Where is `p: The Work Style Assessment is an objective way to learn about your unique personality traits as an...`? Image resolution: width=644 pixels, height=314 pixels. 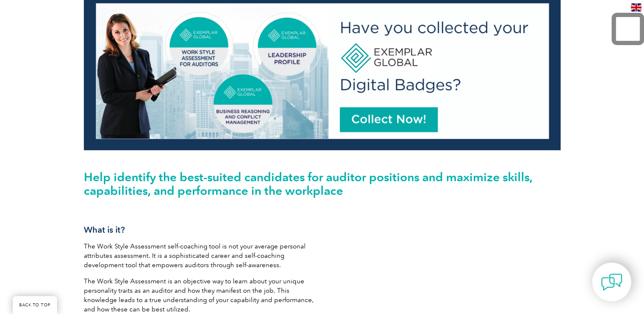
p: The Work Style Assessment is an objective way to learn about your unique personality traits as an... is located at coordinates (201, 296).